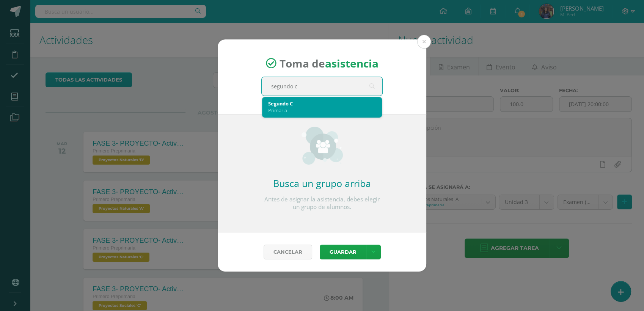 Image resolution: width=644 pixels, height=311 pixels. I want to click on a: Cancelar, so click(288, 252).